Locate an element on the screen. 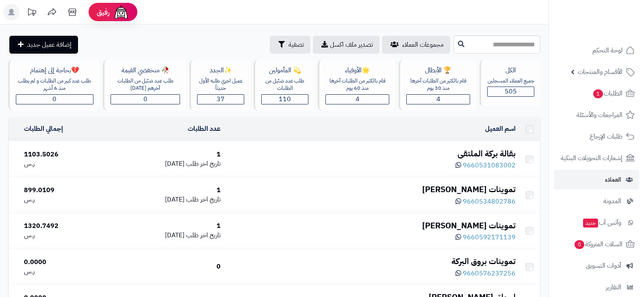 The height and width of the screenshot is (297, 644). a: وآتس آبجديد is located at coordinates (596, 222).